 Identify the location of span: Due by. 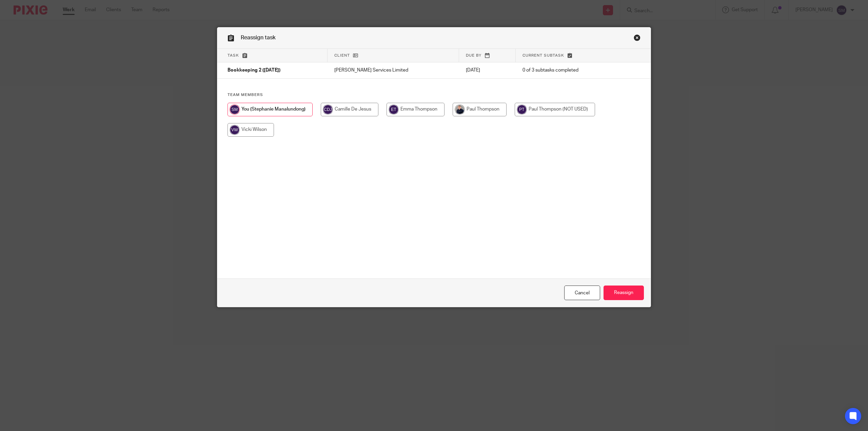
(474, 55).